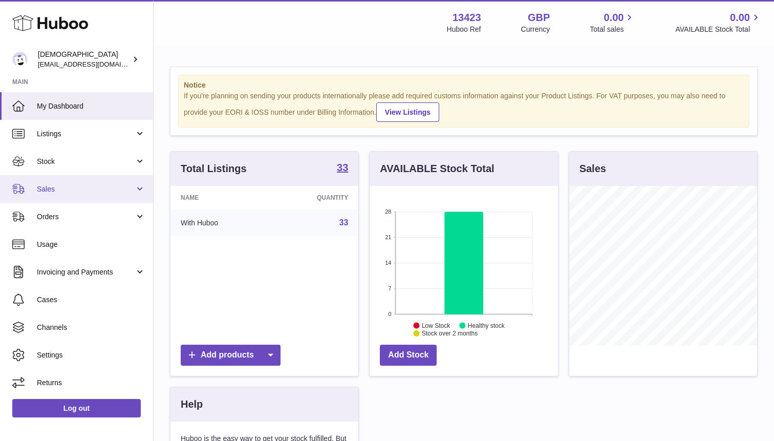 This screenshot has width=774, height=441. Describe the element at coordinates (467, 17) in the screenshot. I see `strong: 13423` at that location.